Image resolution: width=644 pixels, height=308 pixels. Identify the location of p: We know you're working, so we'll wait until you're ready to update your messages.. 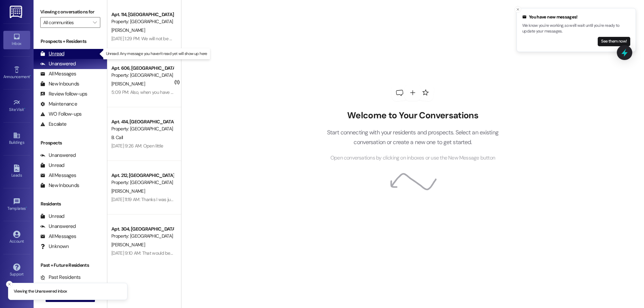
(577, 29).